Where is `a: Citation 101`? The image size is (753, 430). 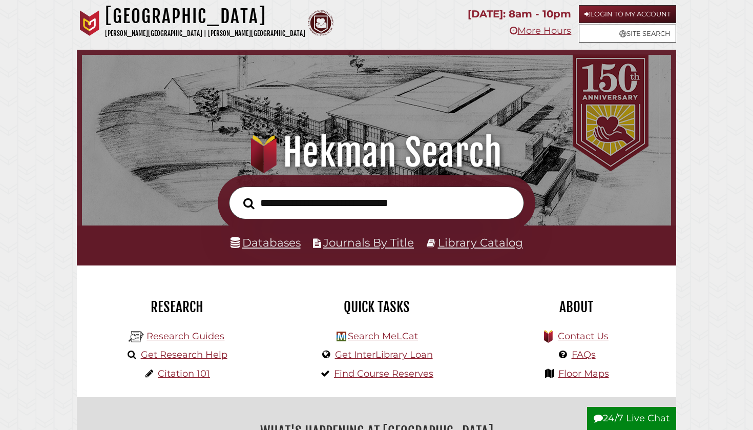
a: Citation 101 is located at coordinates (184, 373).